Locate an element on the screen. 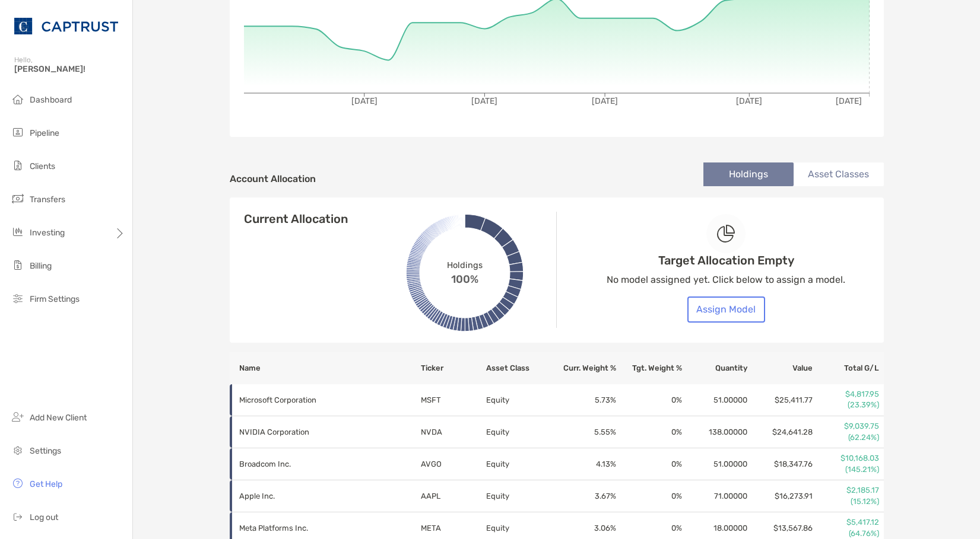 This screenshot has width=980, height=539. td: 71.00000 is located at coordinates (715, 497).